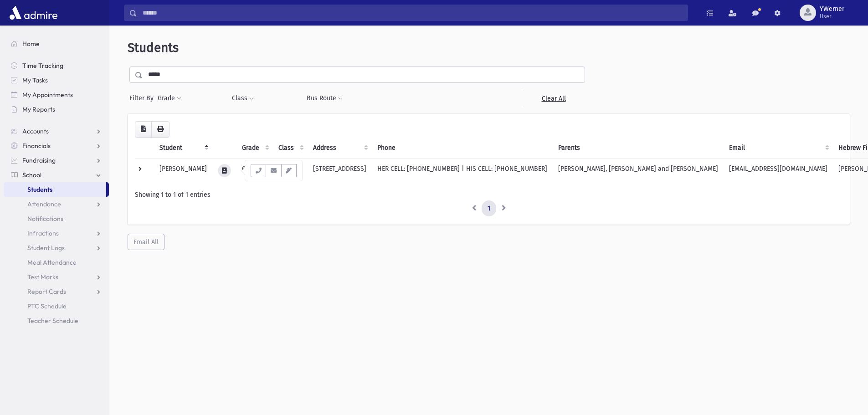 The image size is (868, 415). What do you see at coordinates (56, 109) in the screenshot?
I see `a: My Reports` at bounding box center [56, 109].